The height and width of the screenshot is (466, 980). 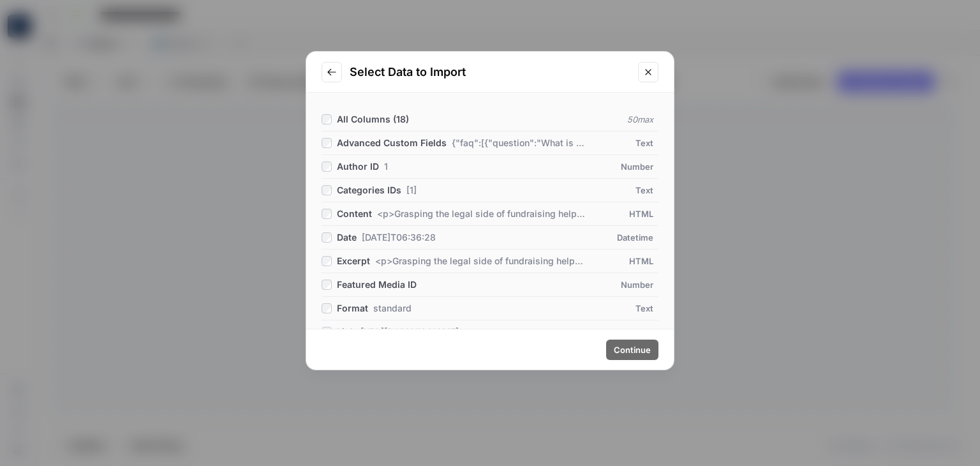 What do you see at coordinates (327, 261) in the screenshot?
I see `input: Excerpt<p>Grasping the legal side of fundraising helps startups secure capital while building a f...` at bounding box center [327, 261].